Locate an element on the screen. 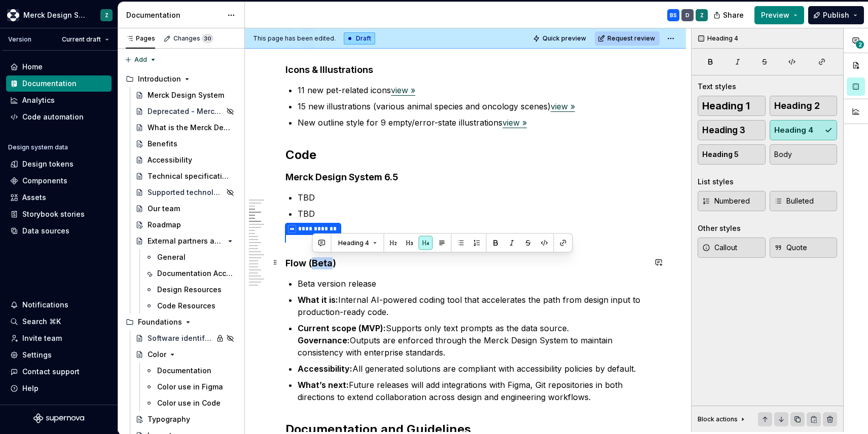  button: Share is located at coordinates (729, 15).